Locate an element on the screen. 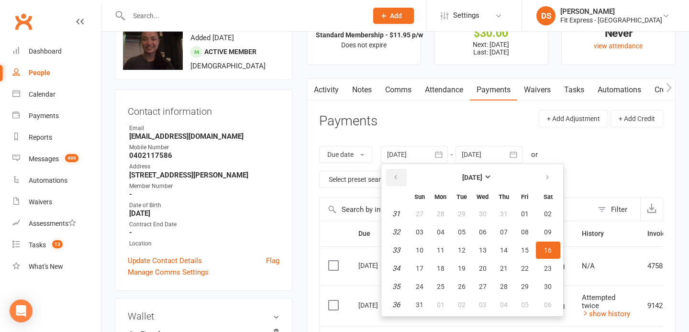  div: Messages is located at coordinates (44, 159).